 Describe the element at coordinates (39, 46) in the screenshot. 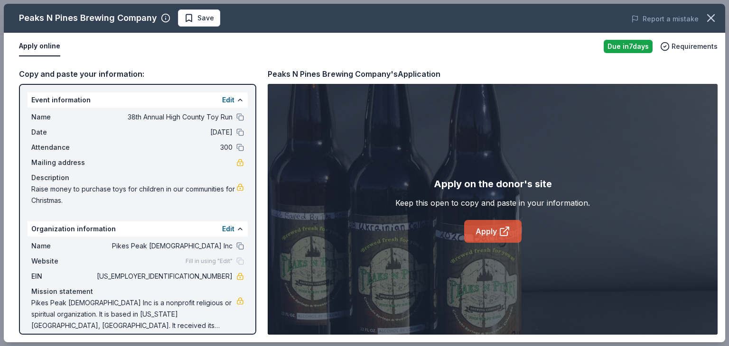

I see `button: Apply online` at that location.